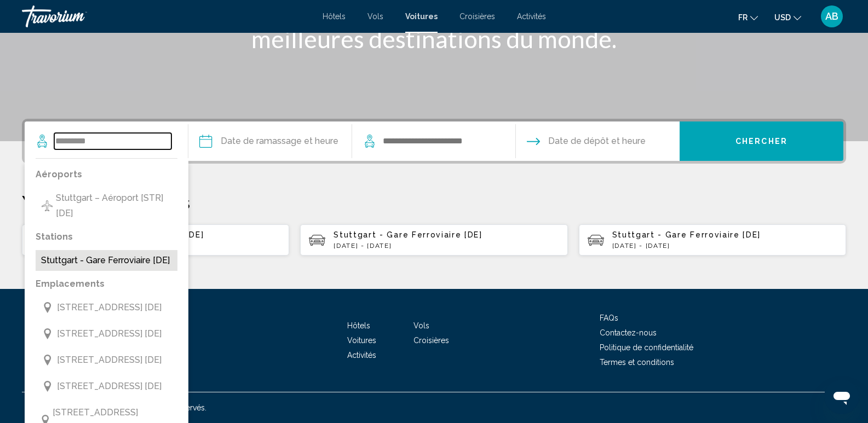 The width and height of the screenshot is (868, 423). What do you see at coordinates (628, 333) in the screenshot?
I see `a: Contactez-nous` at bounding box center [628, 333].